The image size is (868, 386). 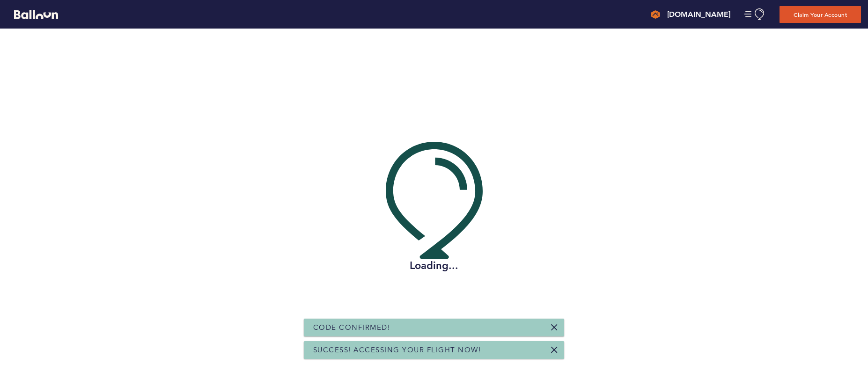 What do you see at coordinates (755, 14) in the screenshot?
I see `button: Manage Account` at bounding box center [755, 14].